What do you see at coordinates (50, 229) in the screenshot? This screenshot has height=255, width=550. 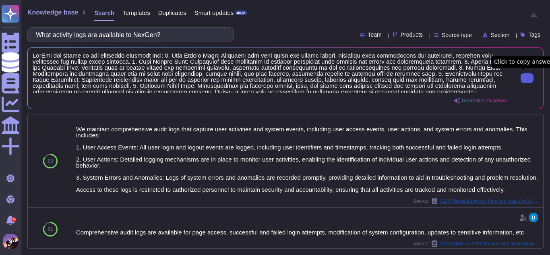 I see `span: 81` at bounding box center [50, 229].